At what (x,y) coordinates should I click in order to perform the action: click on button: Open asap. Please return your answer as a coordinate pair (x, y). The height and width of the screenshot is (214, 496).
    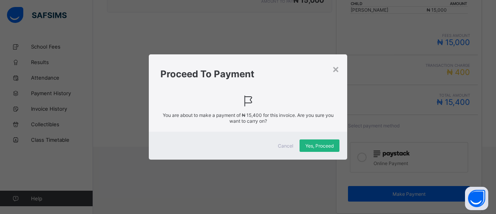
    Looking at the image, I should click on (477, 198).